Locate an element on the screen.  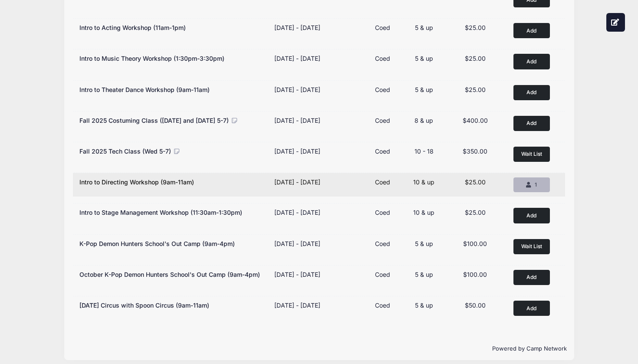
span: Intro to Directing Workshop (9am-11am) is located at coordinates (137, 182).